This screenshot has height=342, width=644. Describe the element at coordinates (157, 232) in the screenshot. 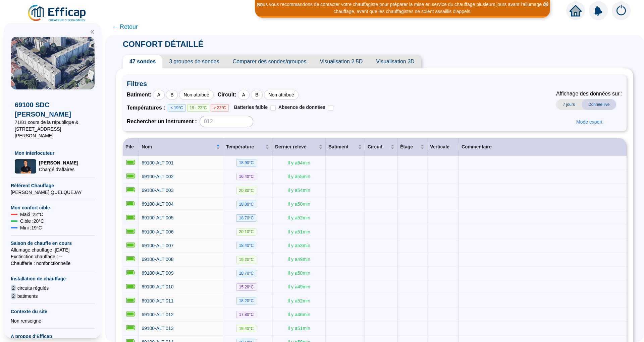

I see `a: 69100-ALT 006` at that location.